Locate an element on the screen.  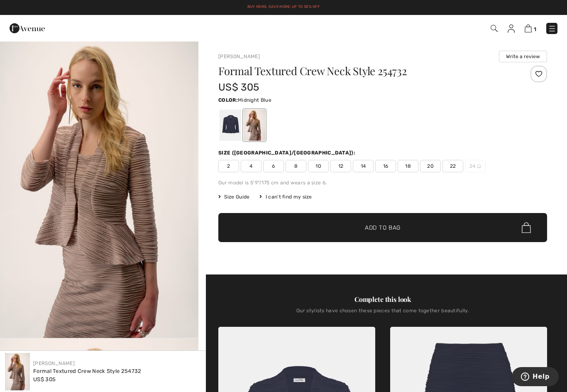
span: 12 is located at coordinates (341, 166).